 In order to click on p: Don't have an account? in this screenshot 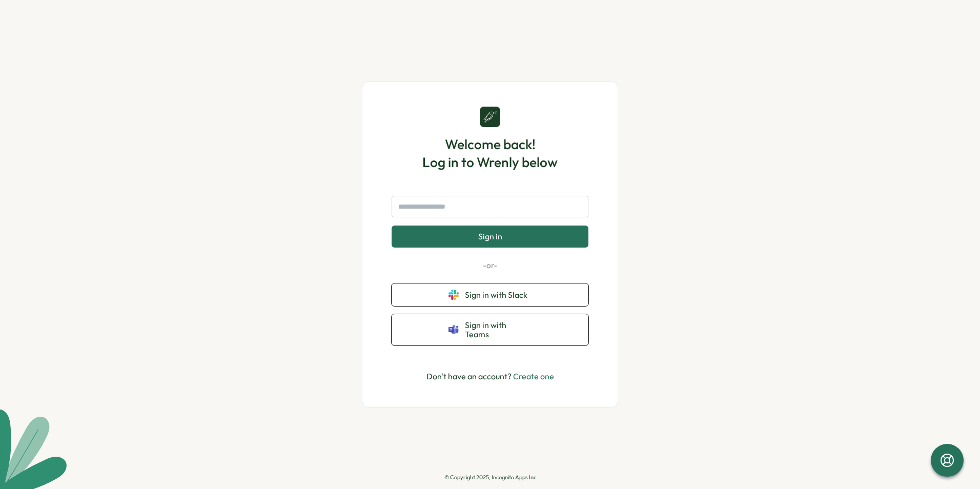, I will do `click(490, 376)`.